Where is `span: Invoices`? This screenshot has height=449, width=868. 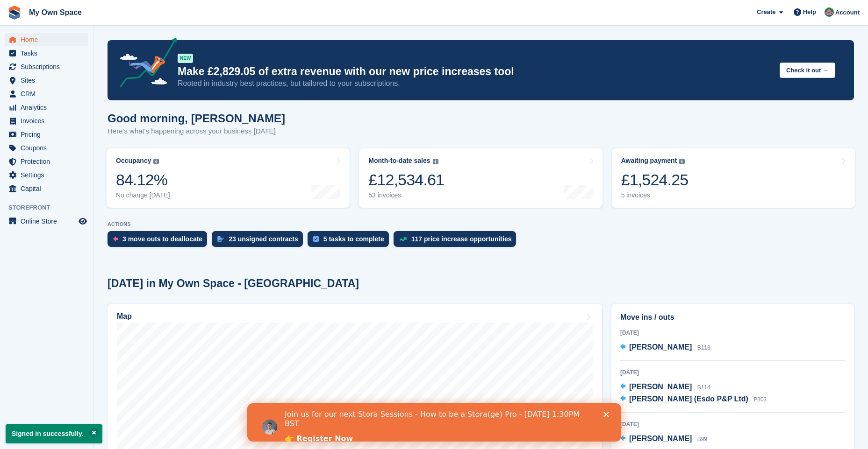
span: Invoices is located at coordinates (49, 121).